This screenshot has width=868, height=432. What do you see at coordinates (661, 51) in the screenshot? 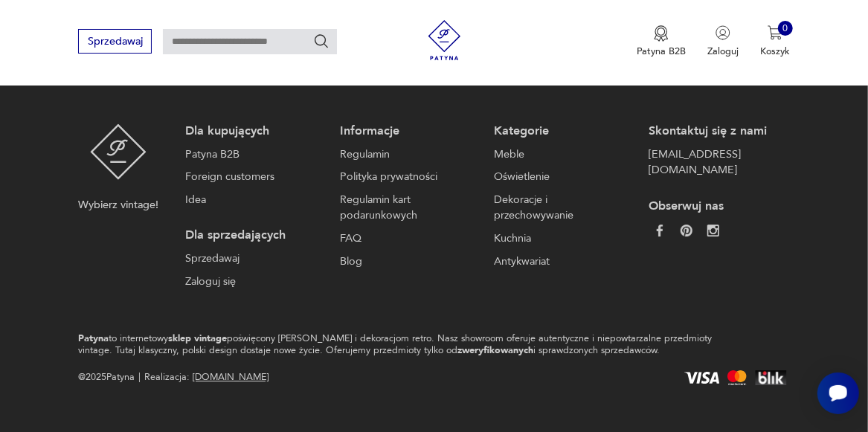
I see `p: Patyna B2B` at bounding box center [661, 51].